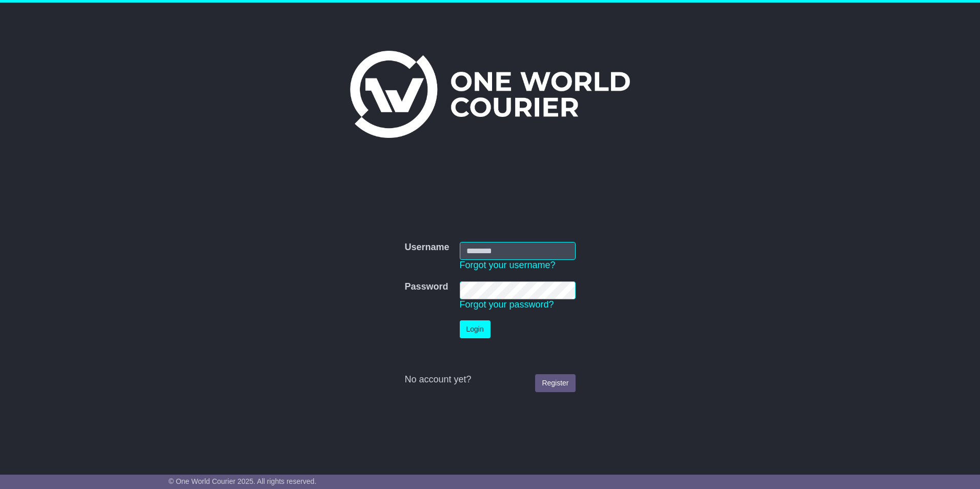  What do you see at coordinates (490, 94) in the screenshot?
I see `img: One World` at bounding box center [490, 94].